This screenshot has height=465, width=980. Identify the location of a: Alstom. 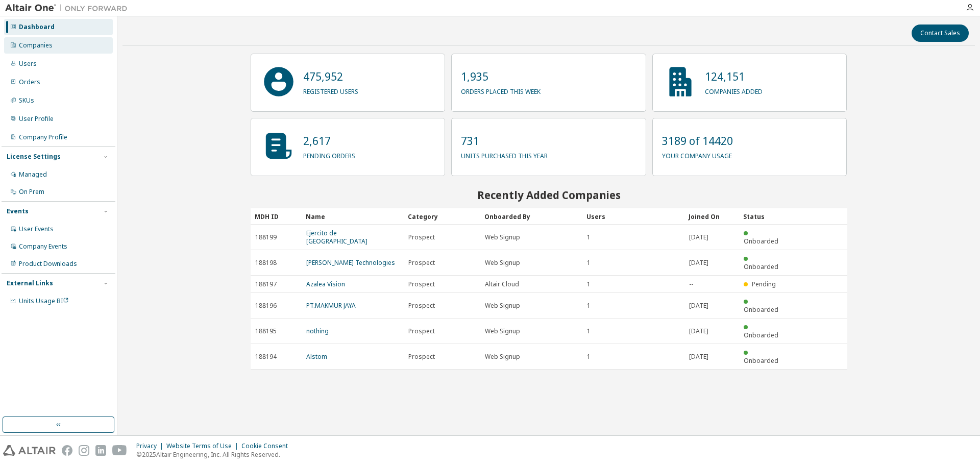
(316, 356).